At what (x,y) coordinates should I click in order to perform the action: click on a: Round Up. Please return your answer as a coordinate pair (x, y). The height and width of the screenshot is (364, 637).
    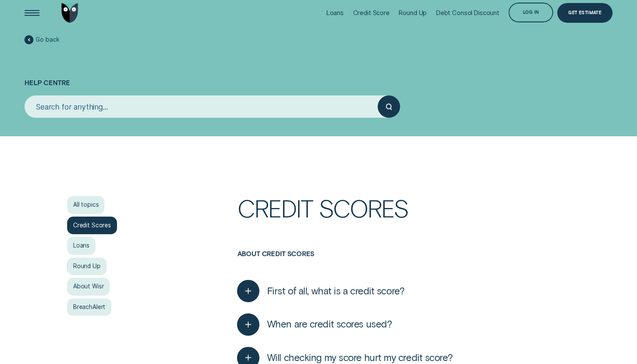
    Looking at the image, I should click on (87, 266).